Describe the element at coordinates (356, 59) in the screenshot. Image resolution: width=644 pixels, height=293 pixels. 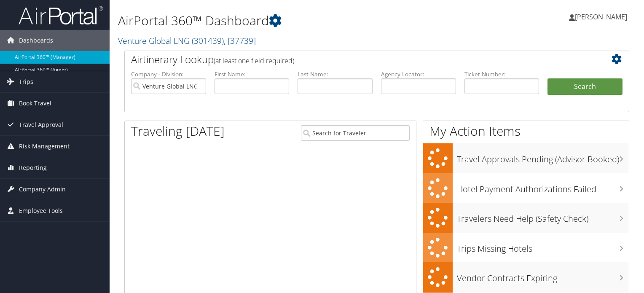
I see `h2: Airtinerary Lookup` at that location.